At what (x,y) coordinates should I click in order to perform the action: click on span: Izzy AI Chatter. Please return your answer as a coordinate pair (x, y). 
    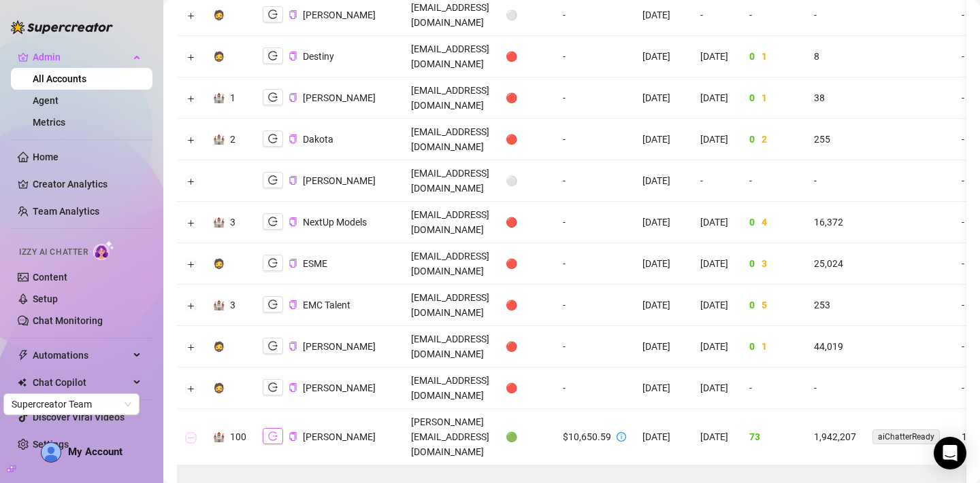
    Looking at the image, I should click on (53, 252).